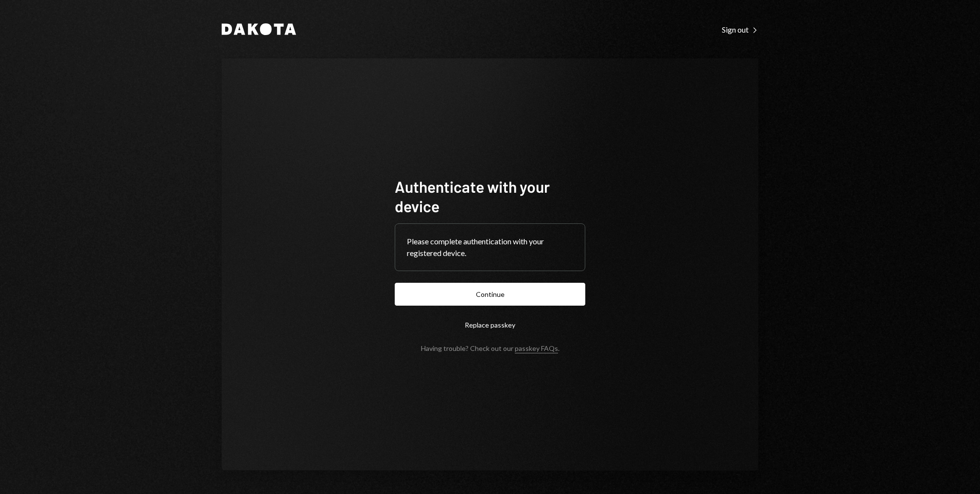 This screenshot has width=980, height=494. What do you see at coordinates (740, 29) in the screenshot?
I see `a: Sign out` at bounding box center [740, 29].